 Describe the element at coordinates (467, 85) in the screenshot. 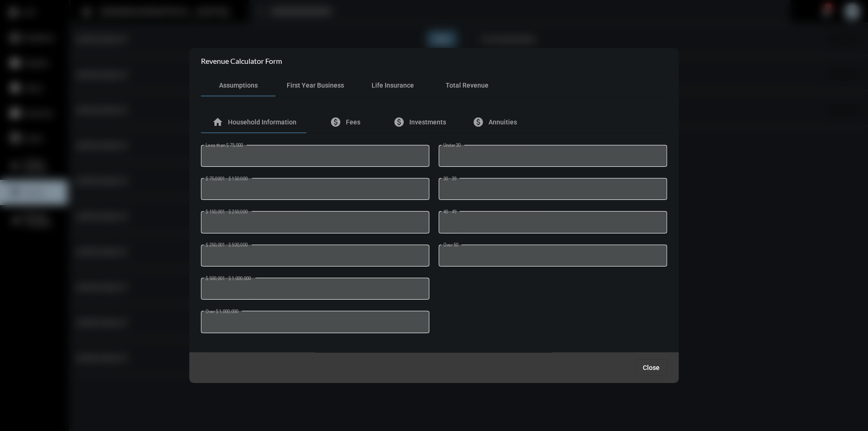

I see `span: Total Revenue` at that location.